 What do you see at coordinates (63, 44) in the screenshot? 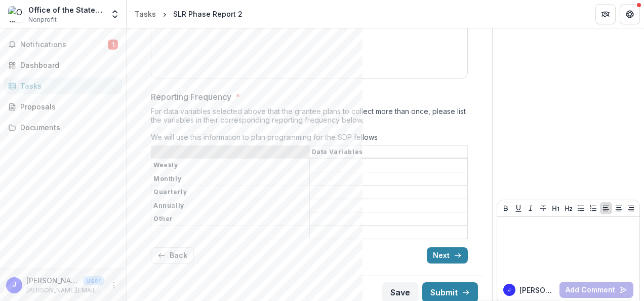
I see `button: Notifications1` at bounding box center [63, 44].